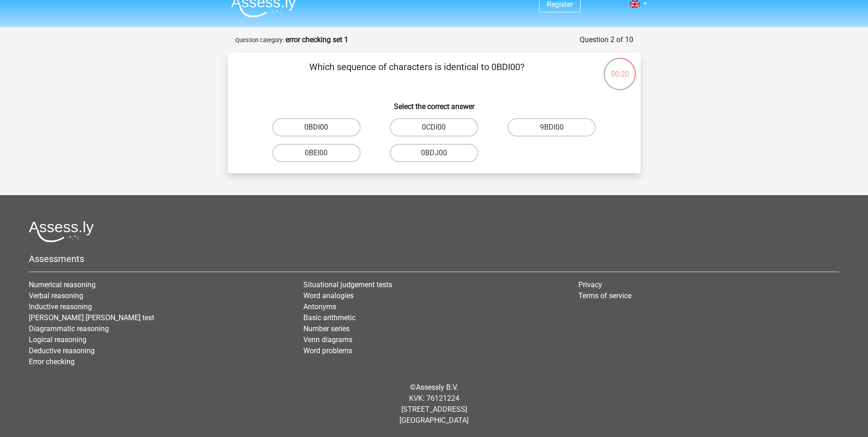 The width and height of the screenshot is (868, 437). Describe the element at coordinates (434, 153) in the screenshot. I see `label: 0BDJ00` at that location.